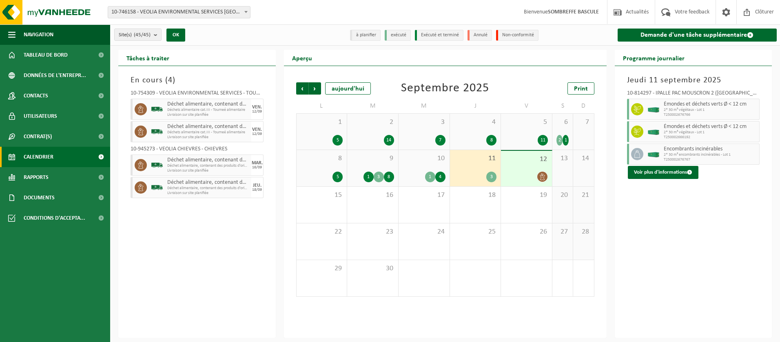 This screenshot has width=780, height=342. Describe the element at coordinates (526, 160) in the screenshot. I see `span: 12` at that location.